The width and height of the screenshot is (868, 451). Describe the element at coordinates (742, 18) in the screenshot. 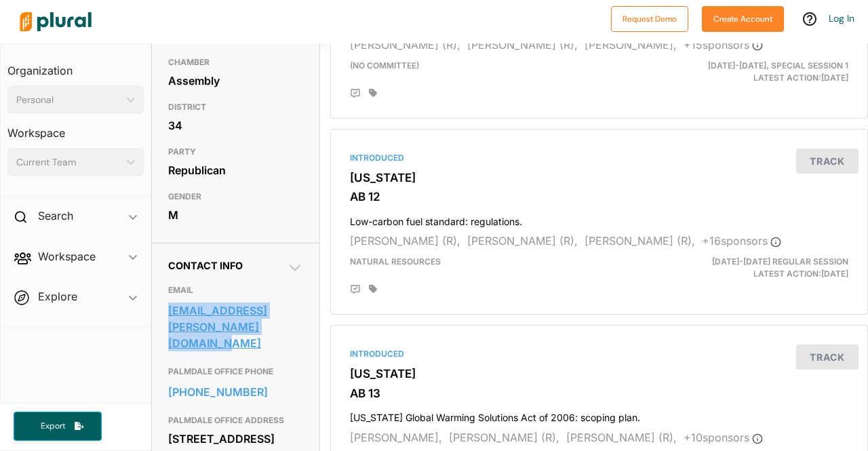

I see `a: Create Account` at that location.